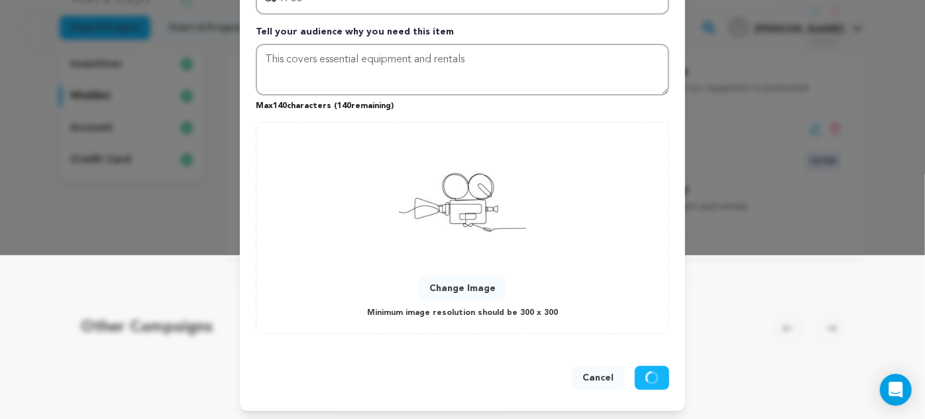  Describe the element at coordinates (462, 313) in the screenshot. I see `p: Minimum image resolution should be 300 x 300` at that location.